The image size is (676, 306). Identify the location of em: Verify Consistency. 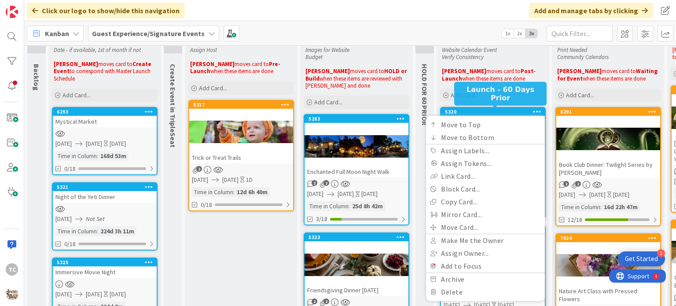
(463, 57).